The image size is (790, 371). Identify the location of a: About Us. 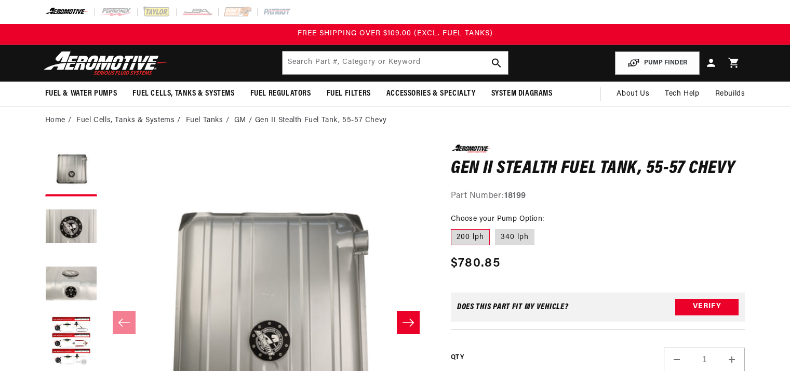
(633, 94).